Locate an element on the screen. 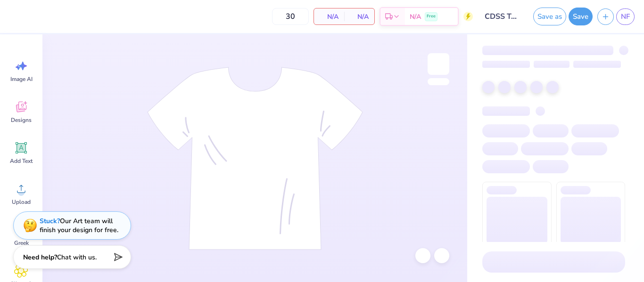 This screenshot has width=644, height=282. span: Greek is located at coordinates (21, 243).